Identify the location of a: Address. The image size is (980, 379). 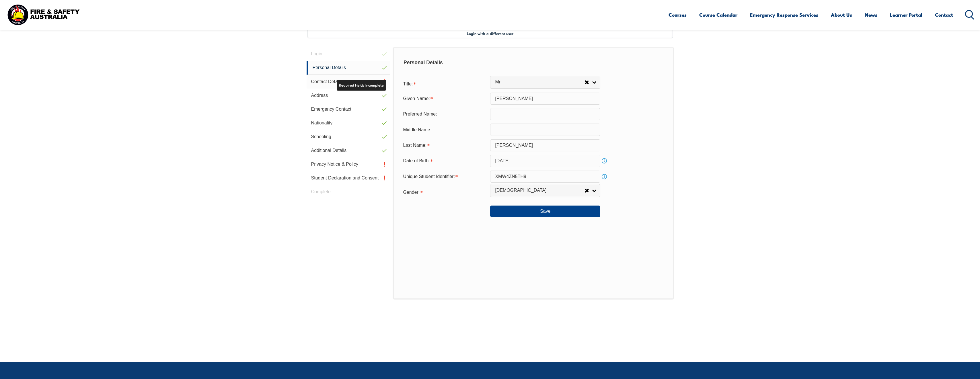
(348, 95).